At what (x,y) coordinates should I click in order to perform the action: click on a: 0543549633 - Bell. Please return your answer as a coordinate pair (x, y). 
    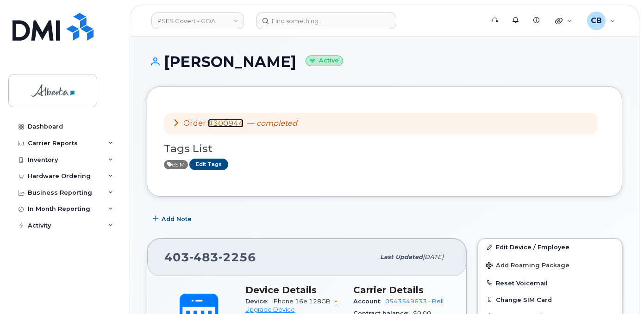
    Looking at the image, I should click on (414, 301).